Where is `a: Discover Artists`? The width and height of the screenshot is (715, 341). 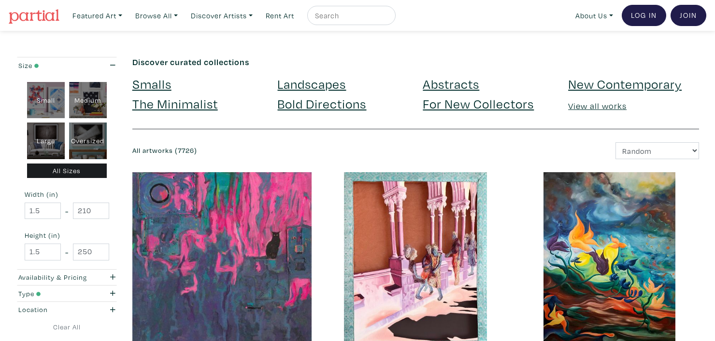
a: Discover Artists is located at coordinates (222, 15).